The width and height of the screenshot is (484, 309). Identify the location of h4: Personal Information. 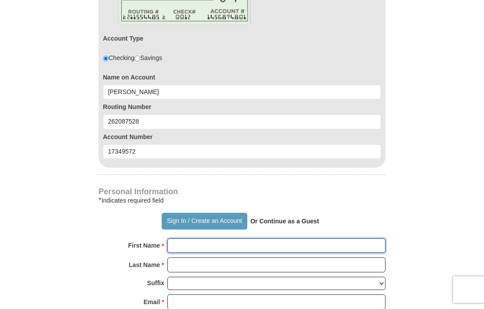
(242, 192).